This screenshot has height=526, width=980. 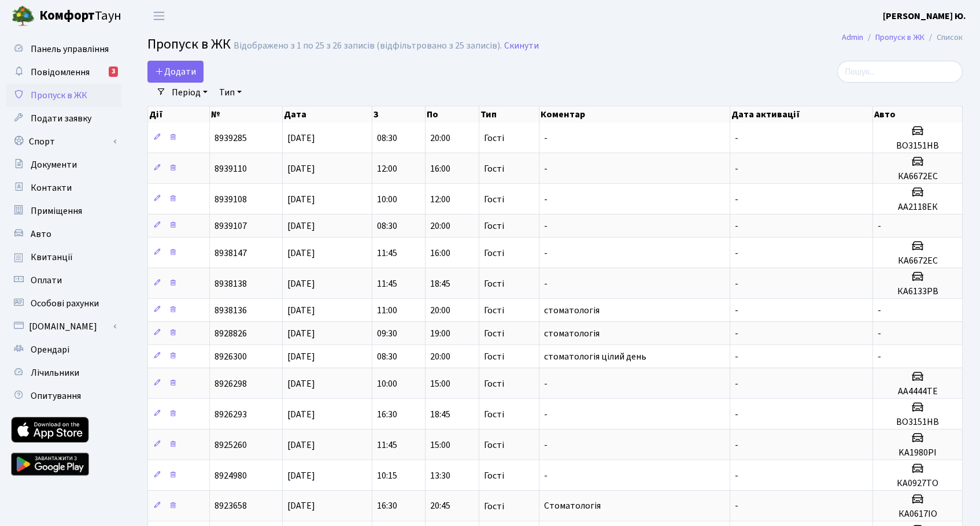 What do you see at coordinates (231, 357) in the screenshot?
I see `span: 8926300` at bounding box center [231, 357].